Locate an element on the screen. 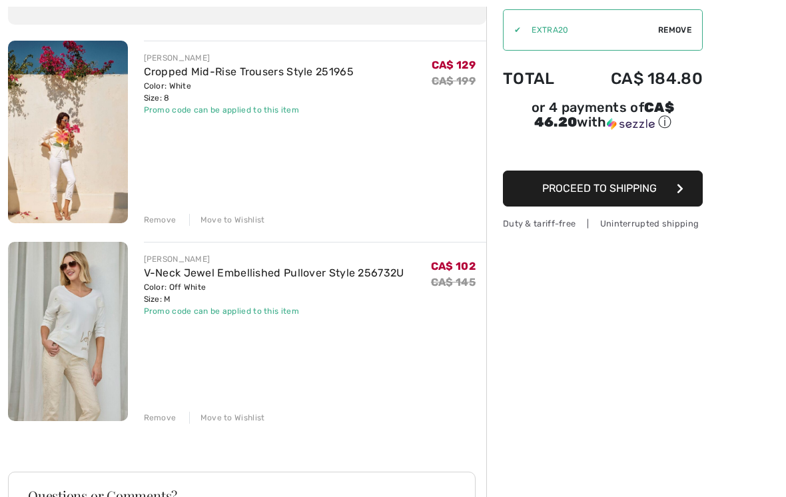  img: Sezzle is located at coordinates (631, 124).